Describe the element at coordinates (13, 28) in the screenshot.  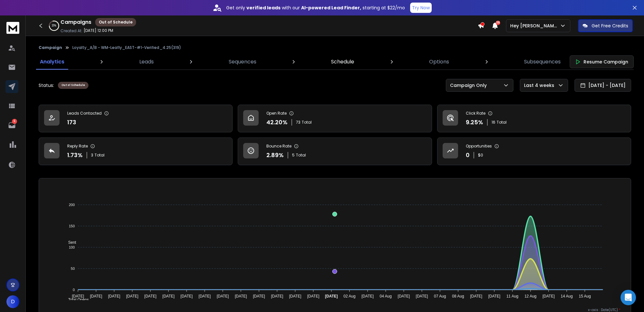
I see `img: logo` at that location.